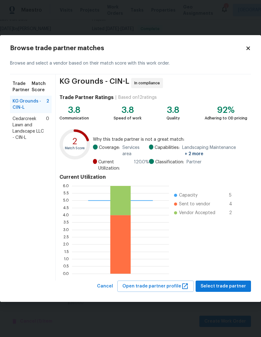  Describe the element at coordinates (156, 286) in the screenshot. I see `button: Open trade partner profile` at that location.